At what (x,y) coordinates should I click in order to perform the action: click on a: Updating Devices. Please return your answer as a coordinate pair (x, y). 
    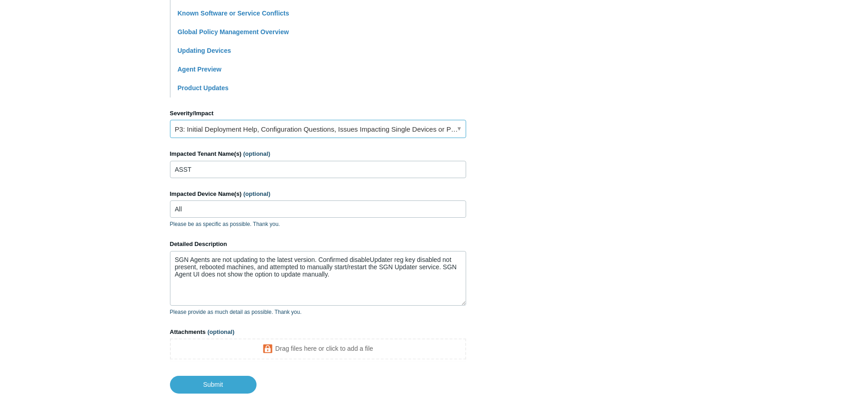
    Looking at the image, I should click on (204, 51).